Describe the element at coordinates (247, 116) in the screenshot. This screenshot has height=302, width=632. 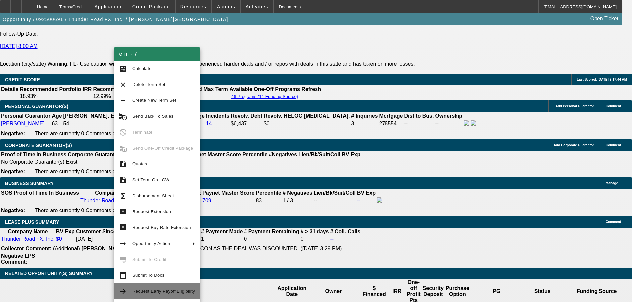
I see `b: Revolv. Debt` at that location.